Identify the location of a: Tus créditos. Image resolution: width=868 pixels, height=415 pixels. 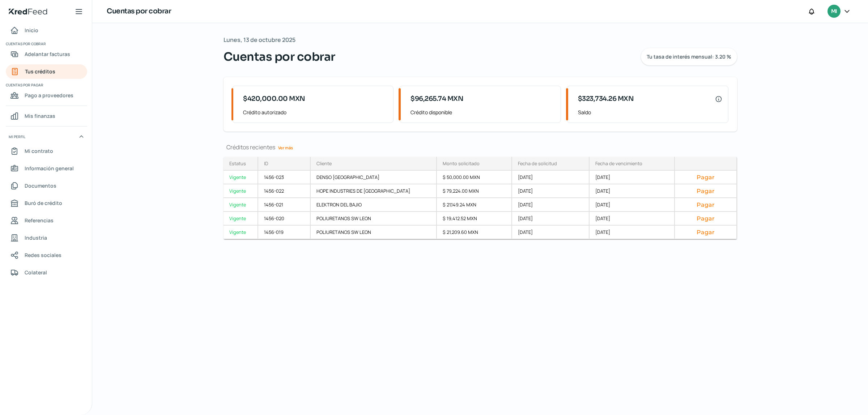
(46, 72).